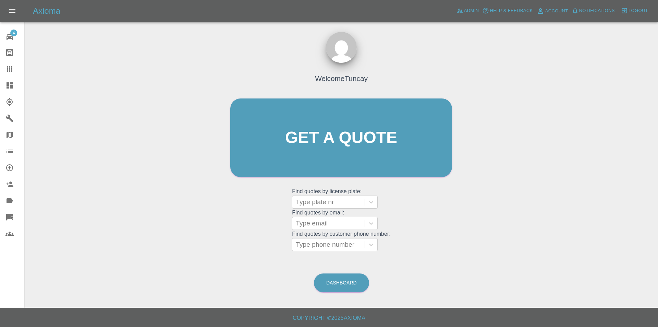 The image size is (658, 327). Describe the element at coordinates (12, 11) in the screenshot. I see `button: Open drawer` at that location.